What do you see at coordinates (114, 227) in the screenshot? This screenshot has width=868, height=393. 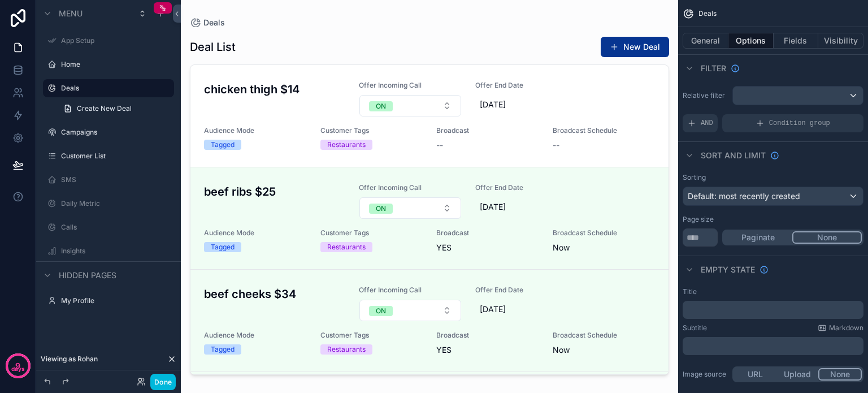 I see `label: Calls` at bounding box center [114, 227].